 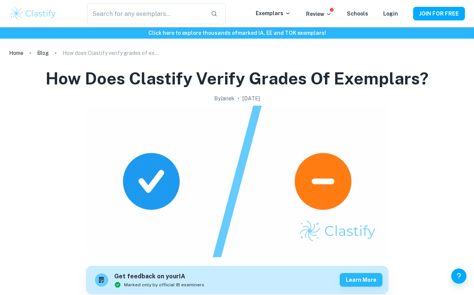 I want to click on a: Home, so click(x=16, y=53).